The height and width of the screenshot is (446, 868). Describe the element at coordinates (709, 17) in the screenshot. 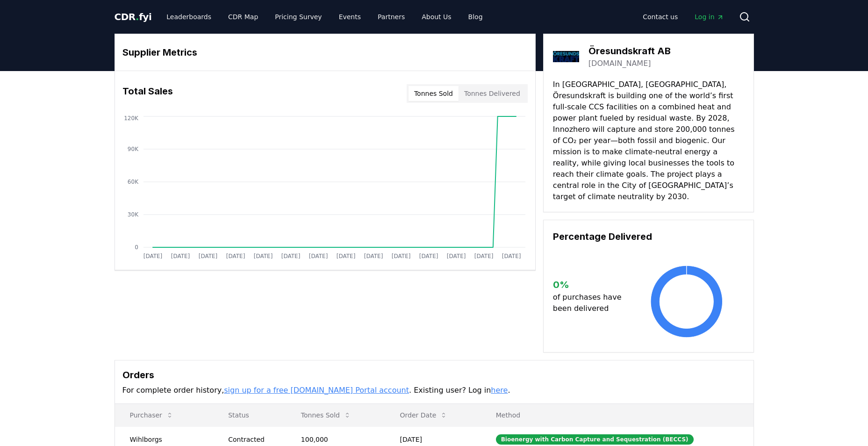

I see `a: Log in` at that location.